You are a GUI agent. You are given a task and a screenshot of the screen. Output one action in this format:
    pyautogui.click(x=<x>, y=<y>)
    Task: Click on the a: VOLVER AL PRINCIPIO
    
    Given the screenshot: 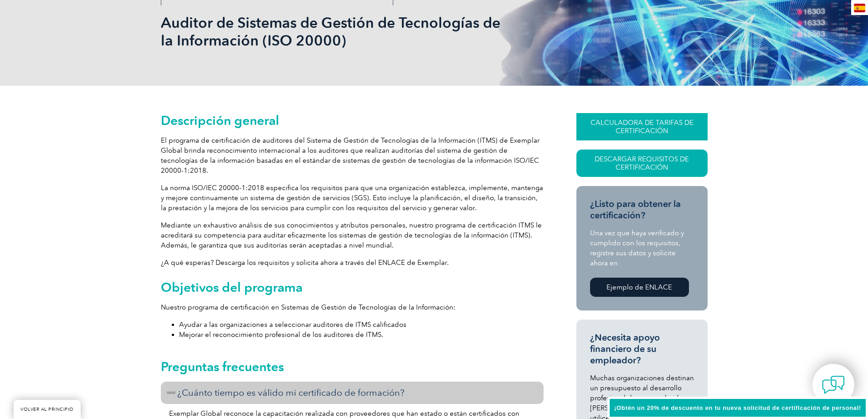 What is the action you would take?
    pyautogui.click(x=47, y=409)
    